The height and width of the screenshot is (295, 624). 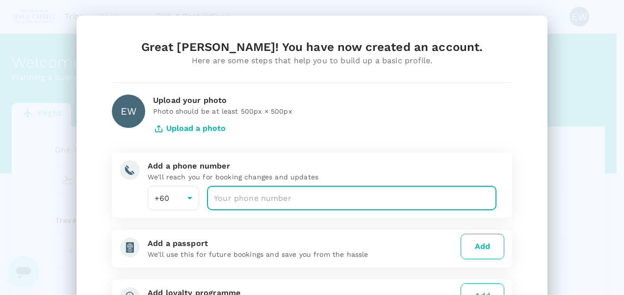 What do you see at coordinates (162, 198) in the screenshot?
I see `span: +60` at bounding box center [162, 198].